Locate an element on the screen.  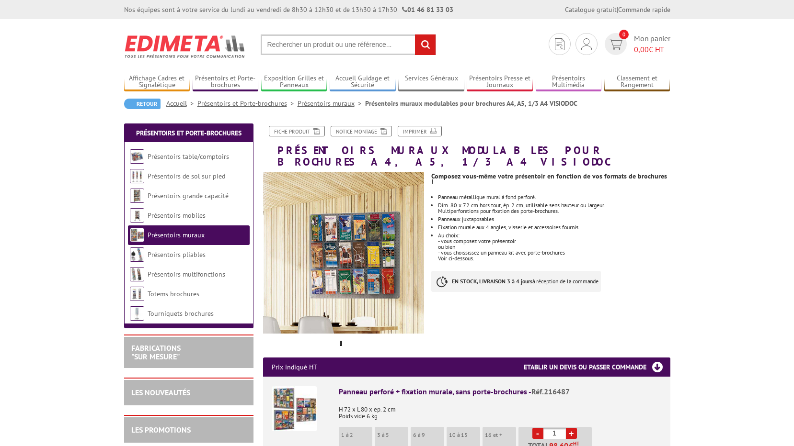
p: Voir ci-dessous. is located at coordinates (554, 259).